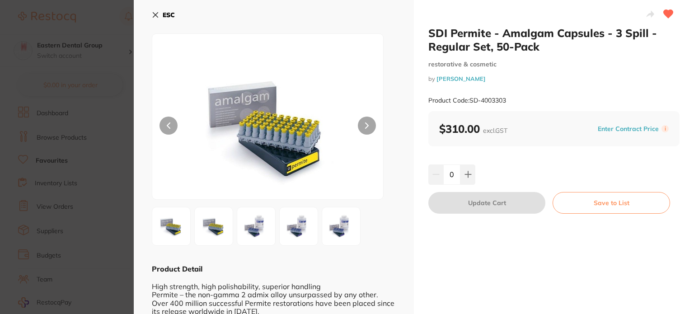 This screenshot has height=314, width=694. Describe the element at coordinates (163, 15) in the screenshot. I see `button: ESC` at that location.